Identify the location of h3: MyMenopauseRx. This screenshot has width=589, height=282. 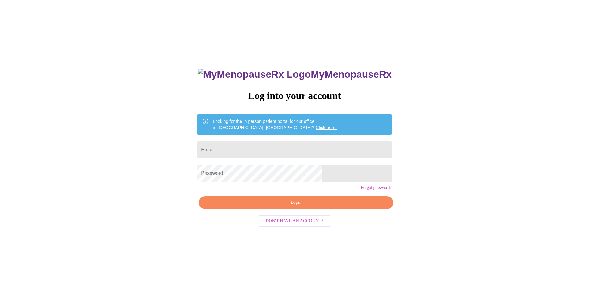
(295, 74).